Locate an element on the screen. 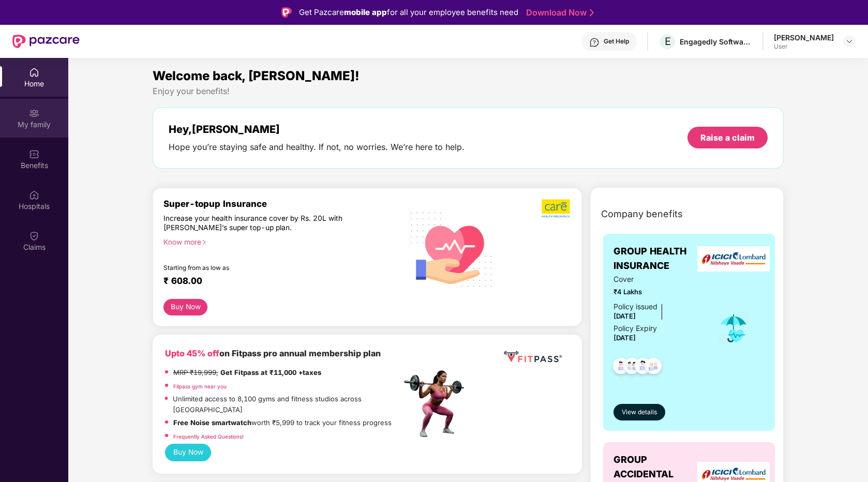 This screenshot has width=868, height=482. span: right is located at coordinates (204, 241).